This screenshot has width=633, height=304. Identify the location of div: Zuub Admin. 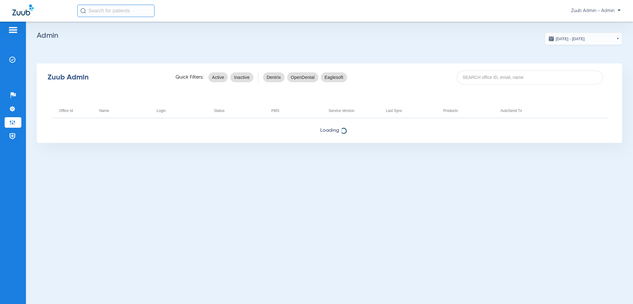
(106, 77).